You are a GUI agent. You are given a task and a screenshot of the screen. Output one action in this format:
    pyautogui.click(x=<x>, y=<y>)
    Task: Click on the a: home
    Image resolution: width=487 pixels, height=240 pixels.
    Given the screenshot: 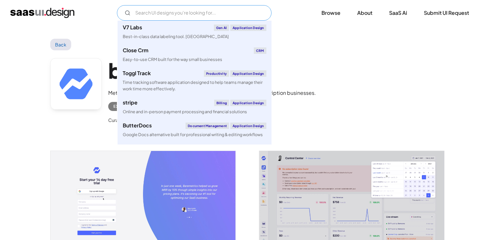 What is the action you would take?
    pyautogui.click(x=42, y=13)
    